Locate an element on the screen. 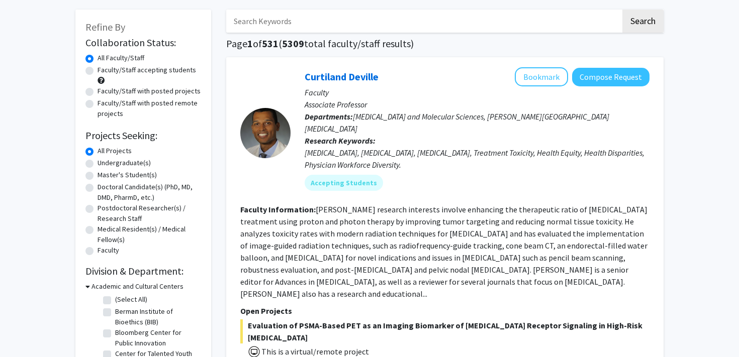 The image size is (739, 357). label: All Projects is located at coordinates (115, 151).